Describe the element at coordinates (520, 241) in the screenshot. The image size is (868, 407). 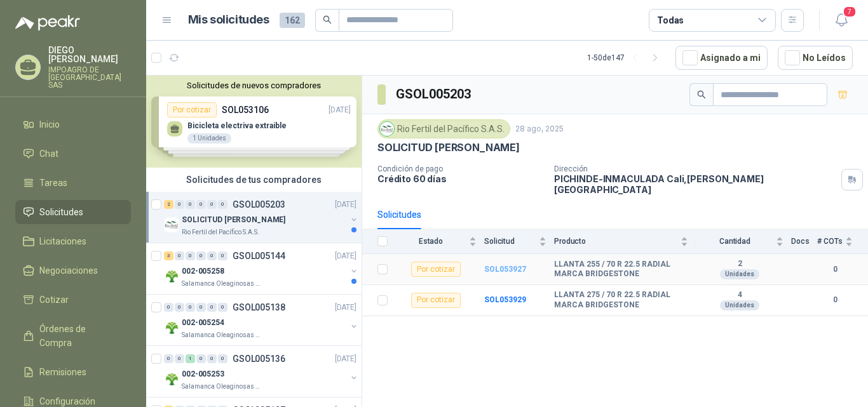
I see `th: Solicitud` at that location.